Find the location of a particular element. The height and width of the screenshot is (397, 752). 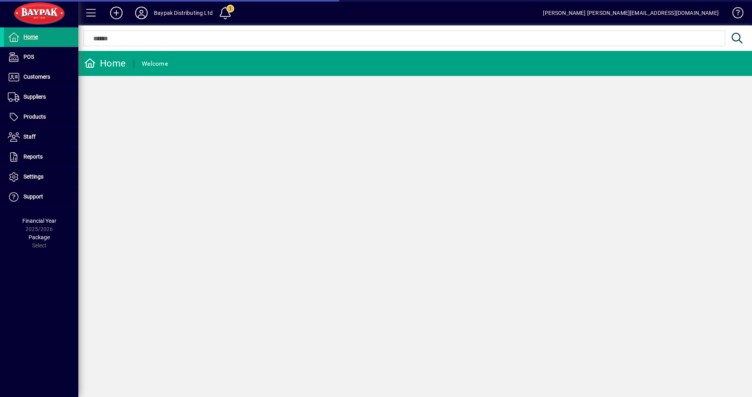

span: Support is located at coordinates (33, 197).